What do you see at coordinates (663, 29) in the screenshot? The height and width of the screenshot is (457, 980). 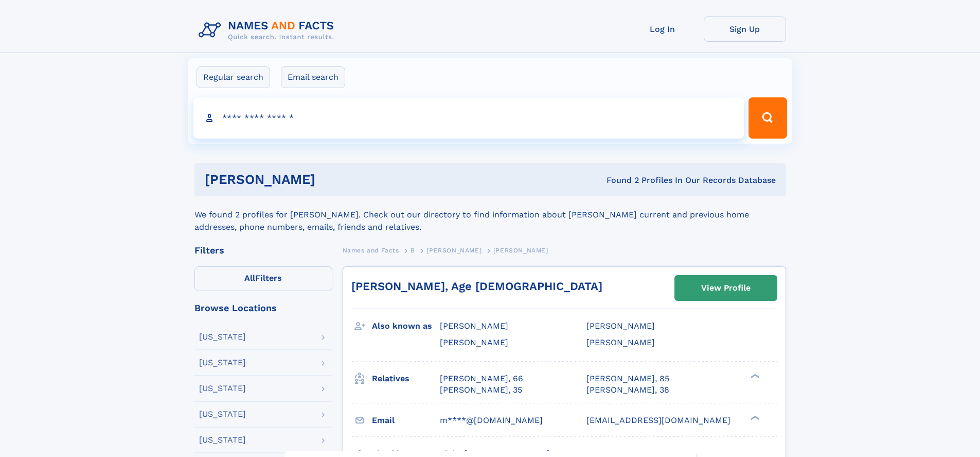 I see `a: Log In` at bounding box center [663, 29].